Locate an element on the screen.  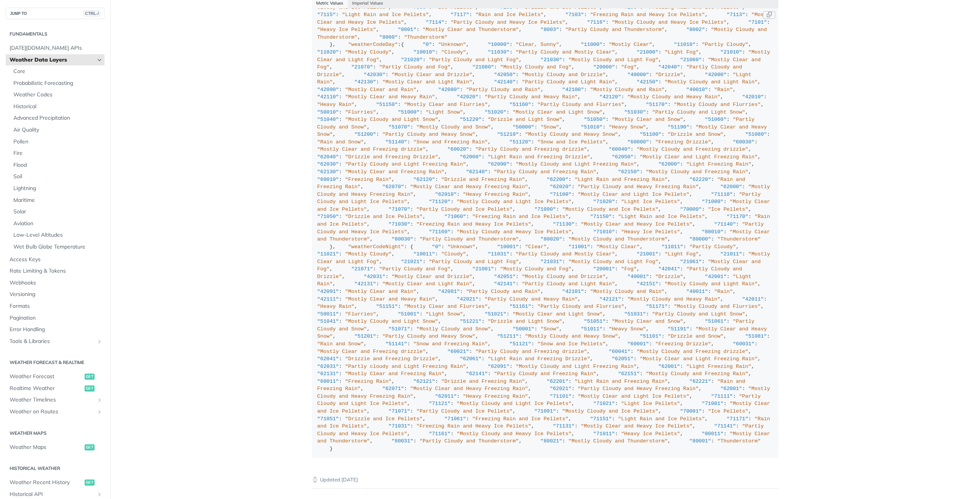
span: "Partly Cloudy and Rain" is located at coordinates (503, 89).